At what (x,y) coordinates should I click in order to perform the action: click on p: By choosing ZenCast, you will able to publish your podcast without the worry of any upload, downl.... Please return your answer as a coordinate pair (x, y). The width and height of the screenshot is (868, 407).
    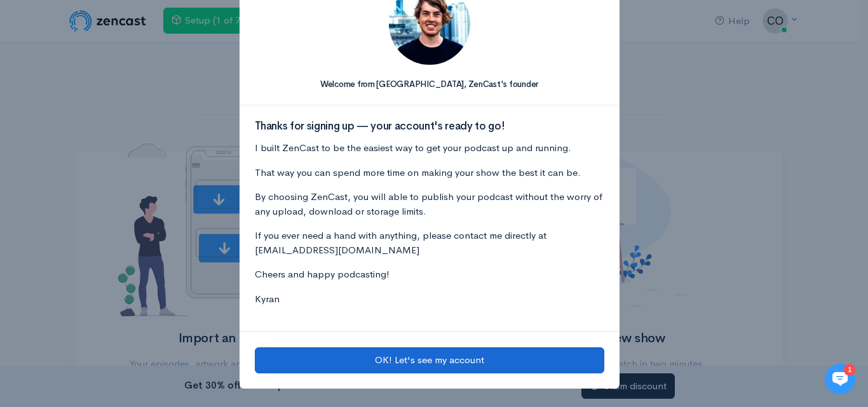
    Looking at the image, I should click on (429, 204).